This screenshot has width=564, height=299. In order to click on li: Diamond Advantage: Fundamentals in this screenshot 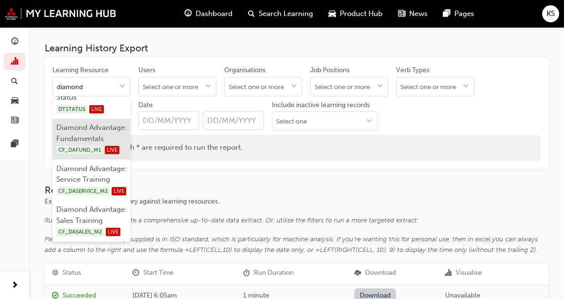, I will do `click(91, 139)`.